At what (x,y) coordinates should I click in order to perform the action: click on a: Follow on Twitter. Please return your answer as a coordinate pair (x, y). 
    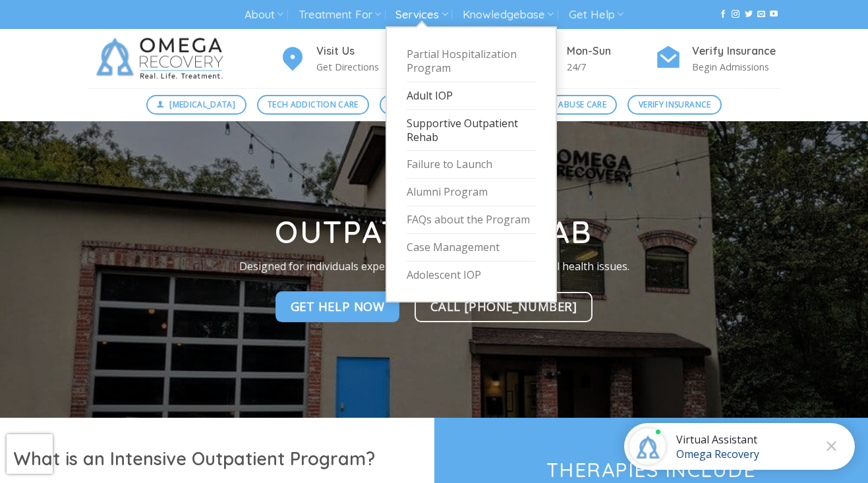
    Looking at the image, I should click on (749, 14).